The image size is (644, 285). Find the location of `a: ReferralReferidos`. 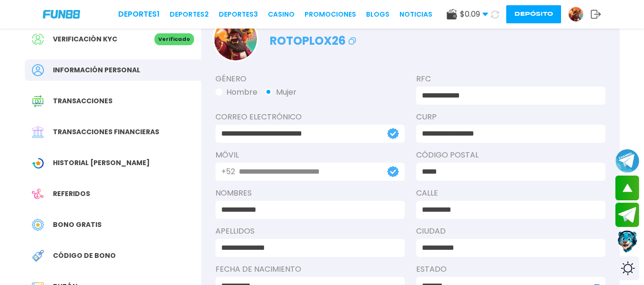

a: ReferralReferidos is located at coordinates (113, 194).